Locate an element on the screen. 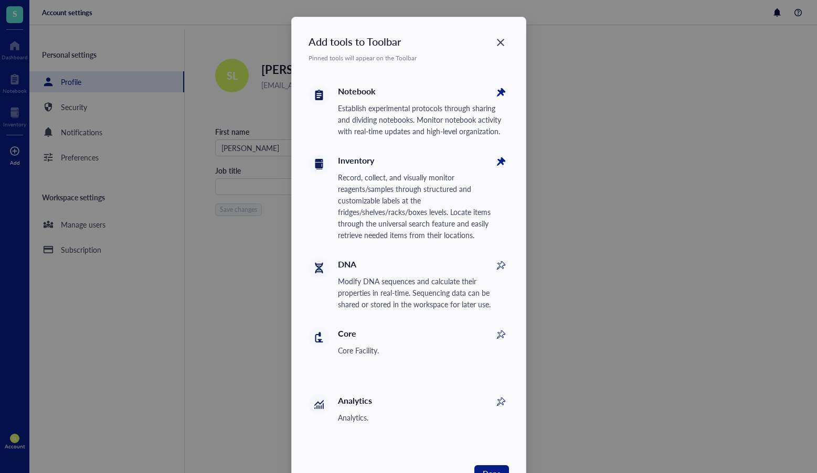 This screenshot has width=817, height=473. div: Core Facility. is located at coordinates (423, 350).